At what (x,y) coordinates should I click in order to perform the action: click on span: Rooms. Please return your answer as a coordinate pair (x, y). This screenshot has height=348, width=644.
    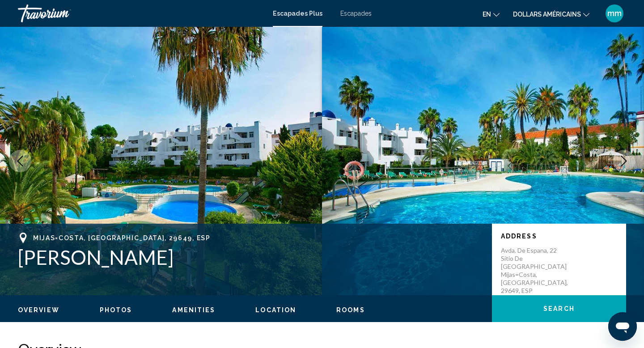
    Looking at the image, I should click on (351, 311).